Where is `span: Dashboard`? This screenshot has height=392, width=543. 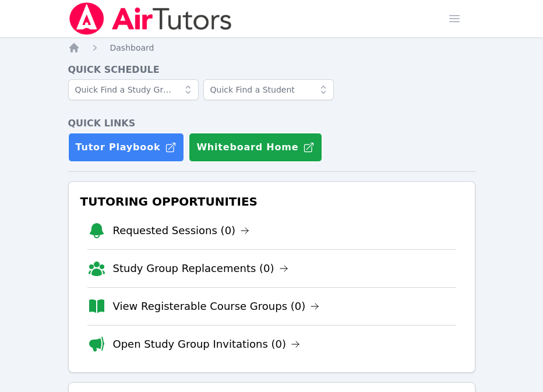
span: Dashboard is located at coordinates (132, 48).